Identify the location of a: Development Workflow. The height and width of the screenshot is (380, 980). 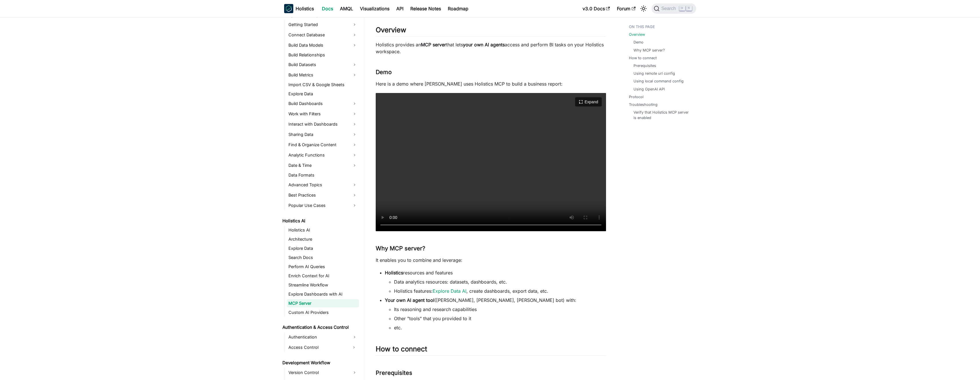
(320, 363).